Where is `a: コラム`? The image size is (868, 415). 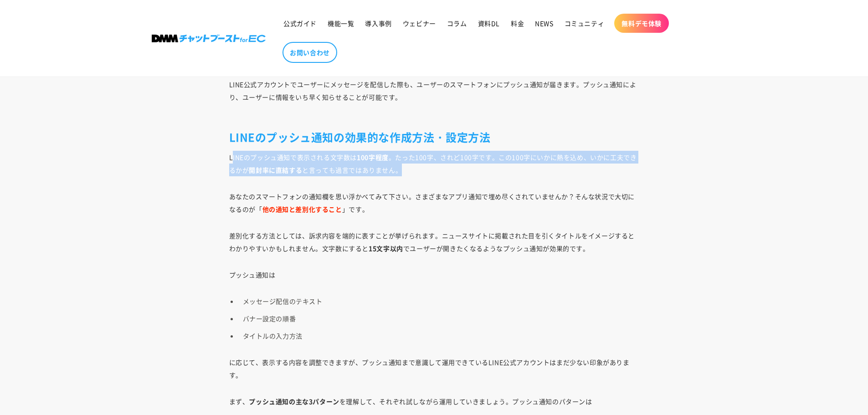
a: コラム is located at coordinates (457, 23).